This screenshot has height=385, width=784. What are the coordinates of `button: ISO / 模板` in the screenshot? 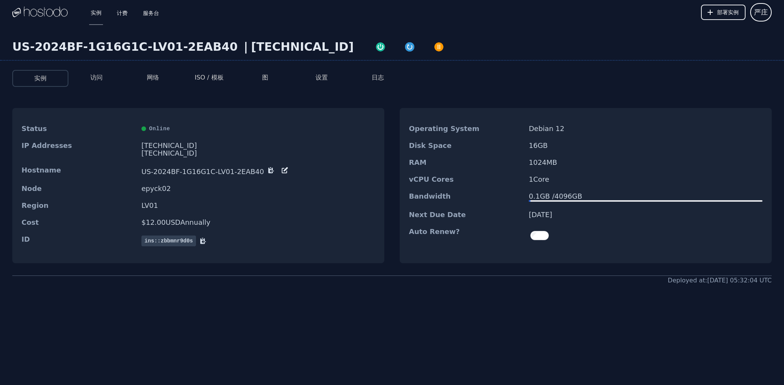 It's located at (209, 78).